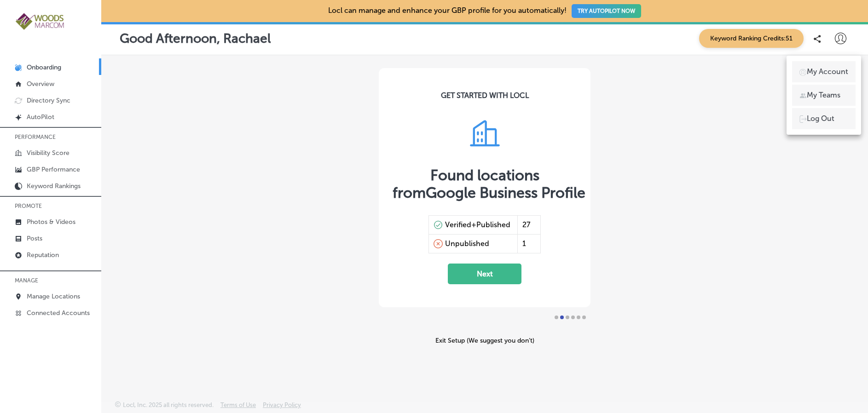 Image resolution: width=868 pixels, height=413 pixels. What do you see at coordinates (606, 11) in the screenshot?
I see `button: TRY AUTOPILOT NOW` at bounding box center [606, 11].